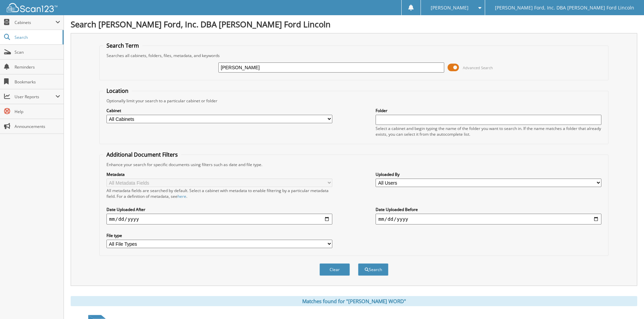 The image size is (644, 319). Describe the element at coordinates (219, 219) in the screenshot. I see `input: start` at that location.